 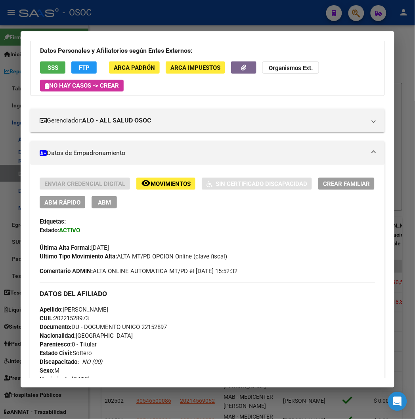 I want to click on span: 20221528973, so click(x=64, y=319).